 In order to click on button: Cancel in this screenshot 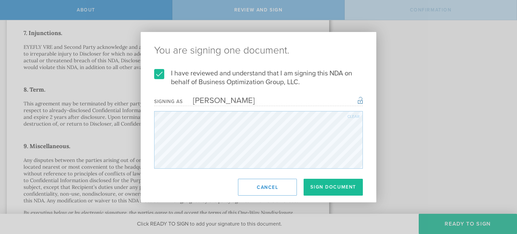, I will do `click(267, 187)`.